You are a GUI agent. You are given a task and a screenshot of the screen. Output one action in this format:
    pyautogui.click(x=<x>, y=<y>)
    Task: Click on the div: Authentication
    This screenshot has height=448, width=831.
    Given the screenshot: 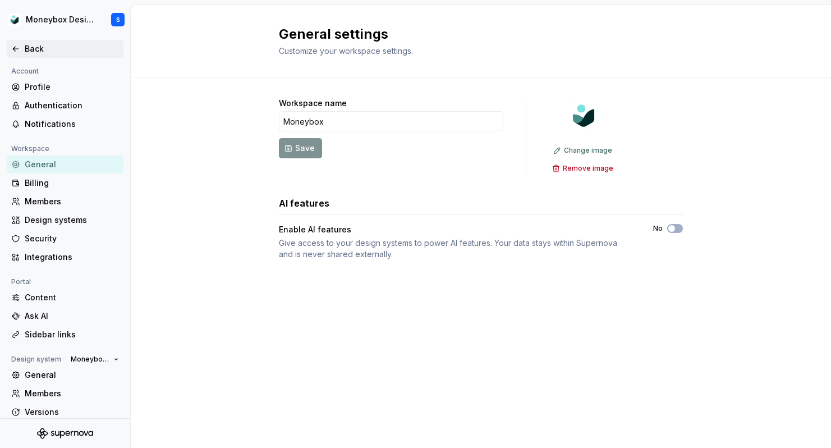 What is the action you would take?
    pyautogui.click(x=72, y=106)
    